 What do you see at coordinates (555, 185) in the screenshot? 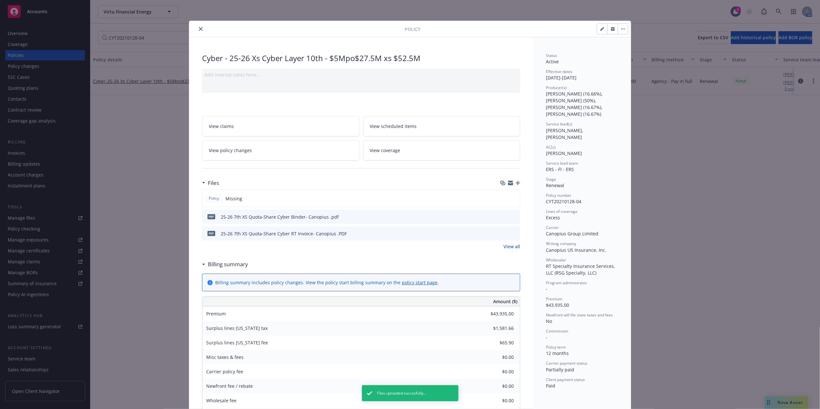
I see `span: Renewal` at bounding box center [555, 185].